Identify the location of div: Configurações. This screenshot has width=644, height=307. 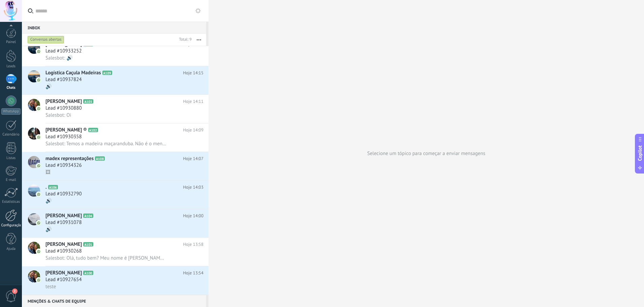
(11, 225).